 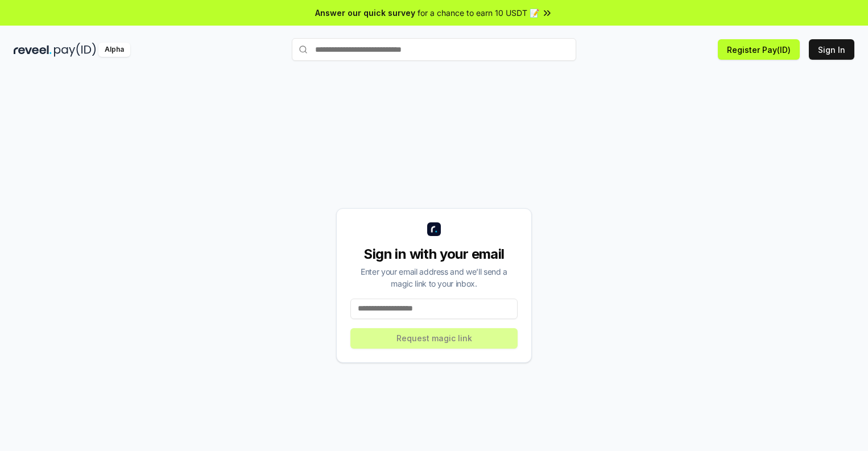 I want to click on button: Sign In, so click(x=831, y=49).